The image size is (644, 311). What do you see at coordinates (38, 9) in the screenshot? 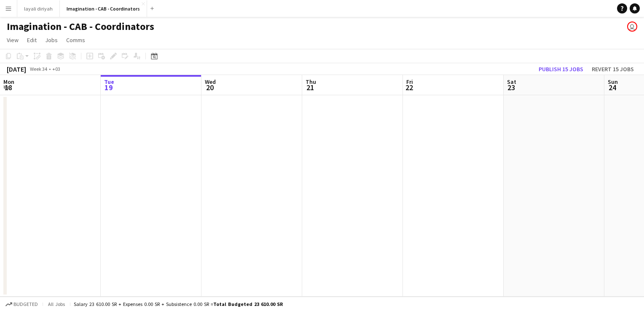
I see `button: layali diriyah` at bounding box center [38, 9].